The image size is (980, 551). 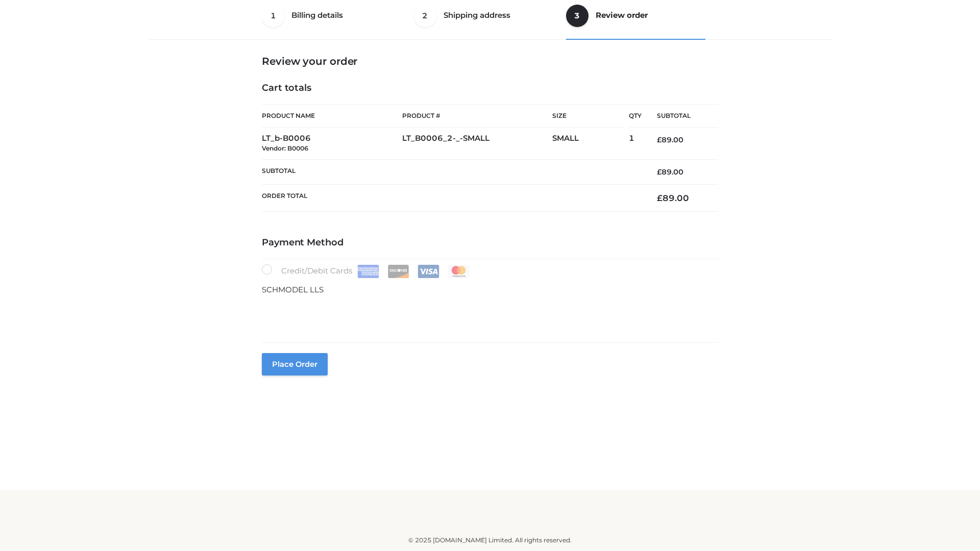 What do you see at coordinates (365, 271) in the screenshot?
I see `label: Credit/Debit Cards` at bounding box center [365, 271].